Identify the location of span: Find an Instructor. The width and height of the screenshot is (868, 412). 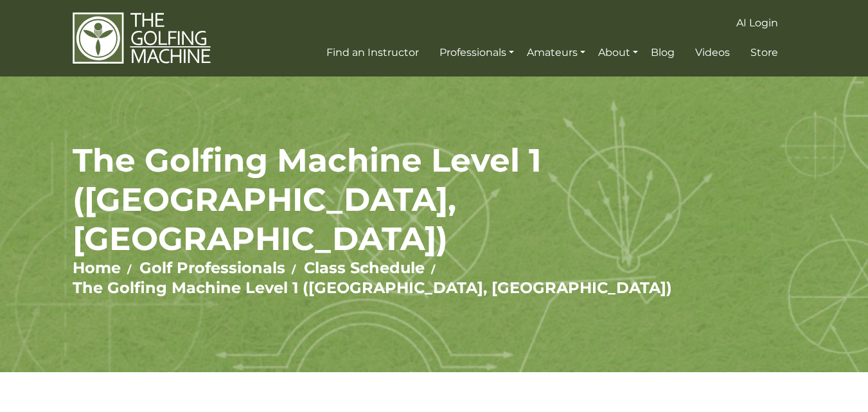
(373, 52).